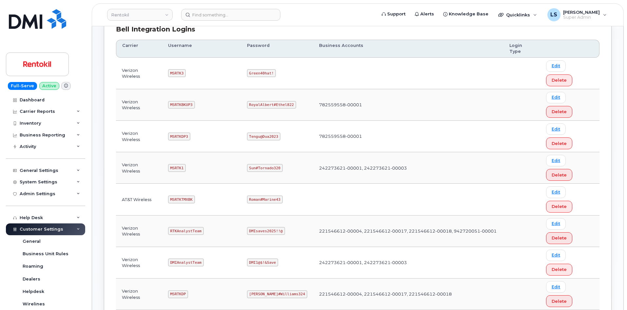 The image size is (627, 310). What do you see at coordinates (177, 73) in the screenshot?
I see `code: MSRTK3` at bounding box center [177, 73].